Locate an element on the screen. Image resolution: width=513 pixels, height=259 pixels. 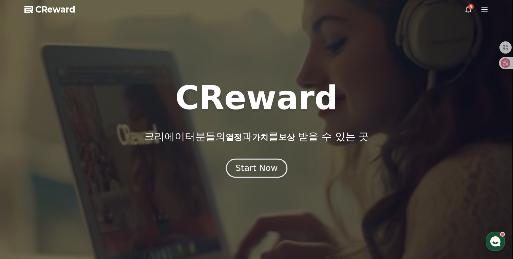
span: 가치 is located at coordinates (260, 137).